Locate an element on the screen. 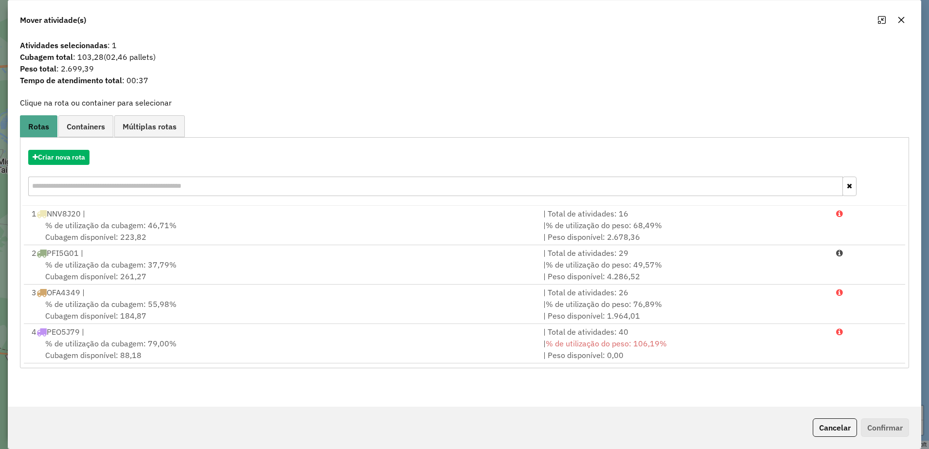  div: 2 PFI5G01 | is located at coordinates (281, 253).